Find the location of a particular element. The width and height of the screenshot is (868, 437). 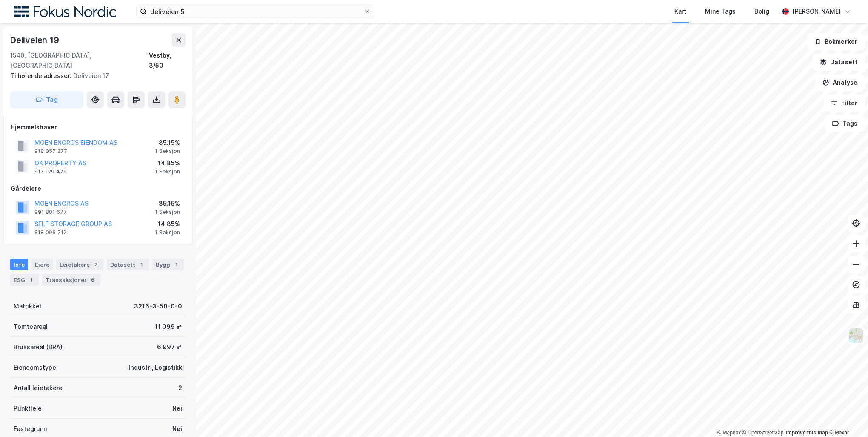

div: Eiere is located at coordinates (42, 264).